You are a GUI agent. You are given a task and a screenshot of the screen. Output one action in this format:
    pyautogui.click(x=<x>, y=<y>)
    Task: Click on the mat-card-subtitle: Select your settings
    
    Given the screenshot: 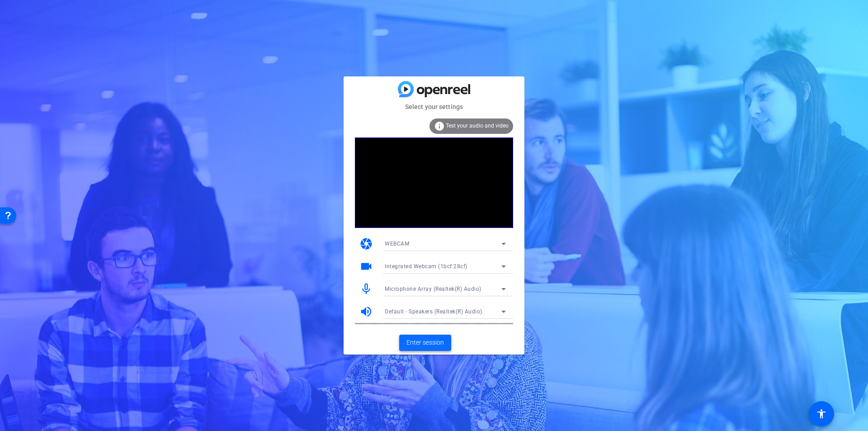 What is the action you would take?
    pyautogui.click(x=434, y=107)
    